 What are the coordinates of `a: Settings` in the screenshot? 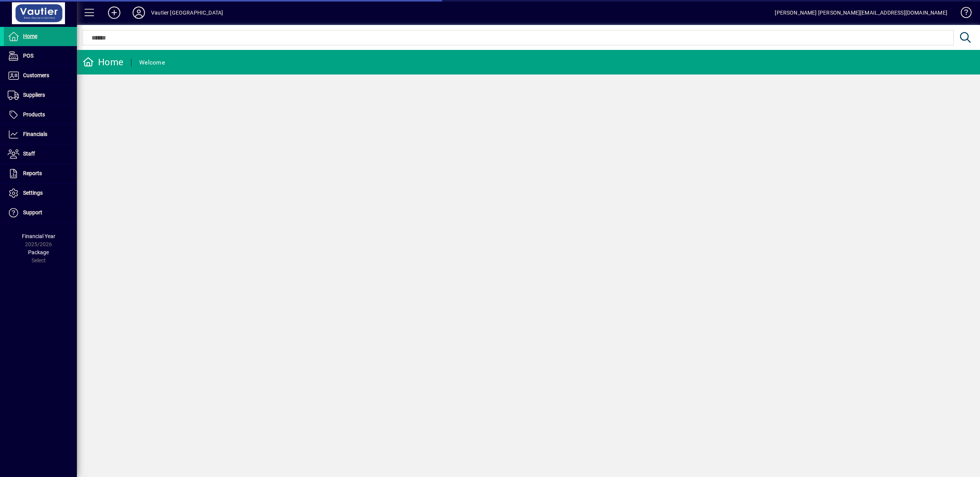 It's located at (40, 193).